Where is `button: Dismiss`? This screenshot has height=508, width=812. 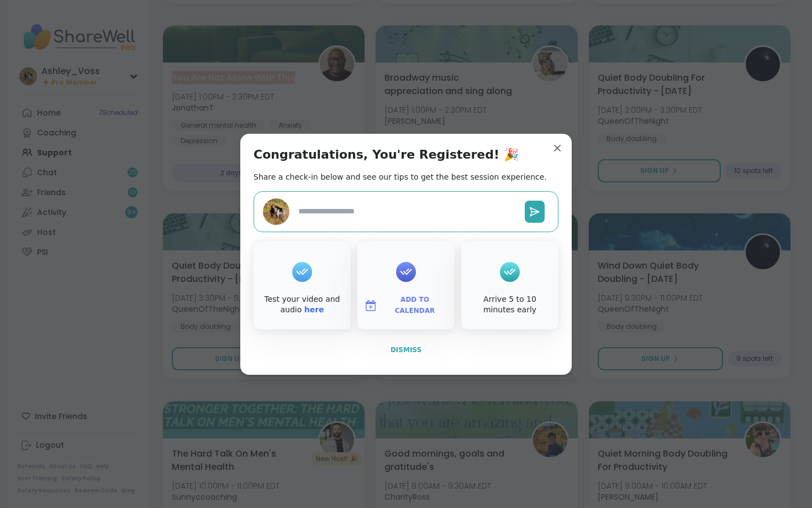 button: Dismiss is located at coordinates (406, 350).